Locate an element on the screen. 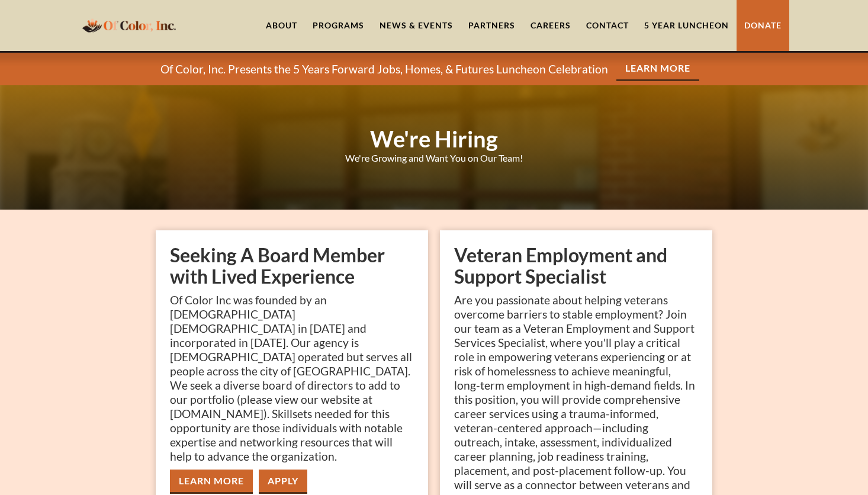 The image size is (868, 495). div: Programs is located at coordinates (338, 25).